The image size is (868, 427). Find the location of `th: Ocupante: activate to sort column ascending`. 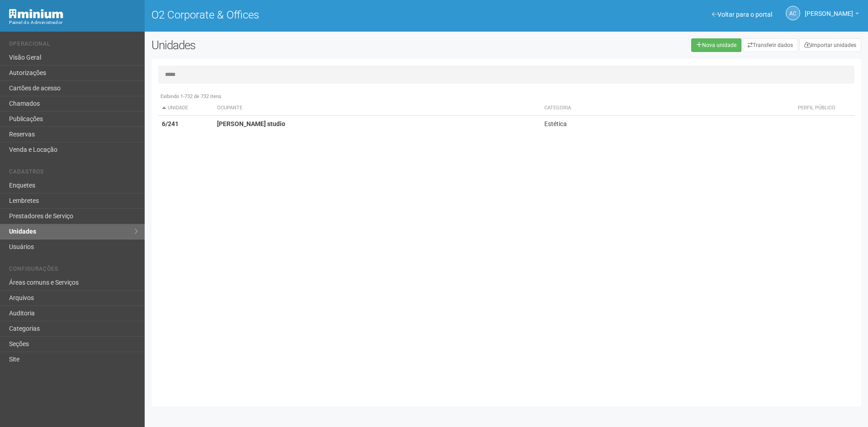

th: Ocupante: activate to sort column ascending is located at coordinates (377, 108).